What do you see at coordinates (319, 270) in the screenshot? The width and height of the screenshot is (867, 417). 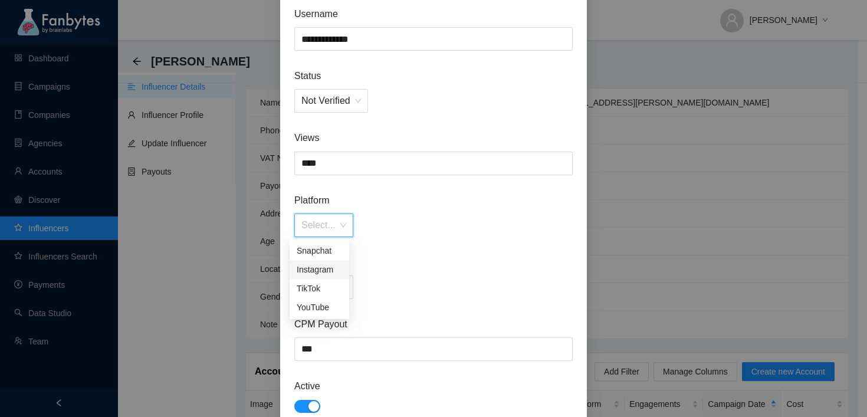 I see `div: Instagram` at bounding box center [319, 270].